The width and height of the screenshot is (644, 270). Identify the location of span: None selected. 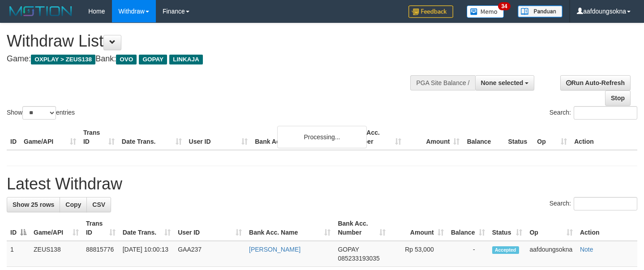
(502, 83).